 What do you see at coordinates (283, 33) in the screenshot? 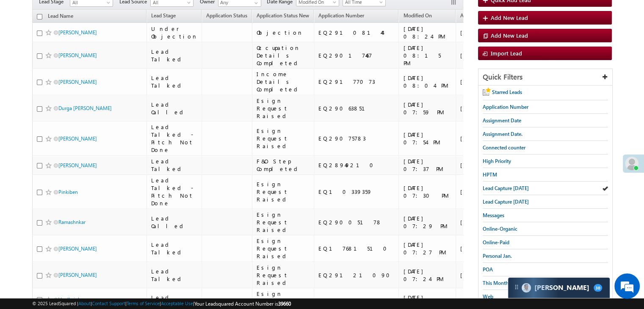
I see `div: Objection` at bounding box center [283, 33].